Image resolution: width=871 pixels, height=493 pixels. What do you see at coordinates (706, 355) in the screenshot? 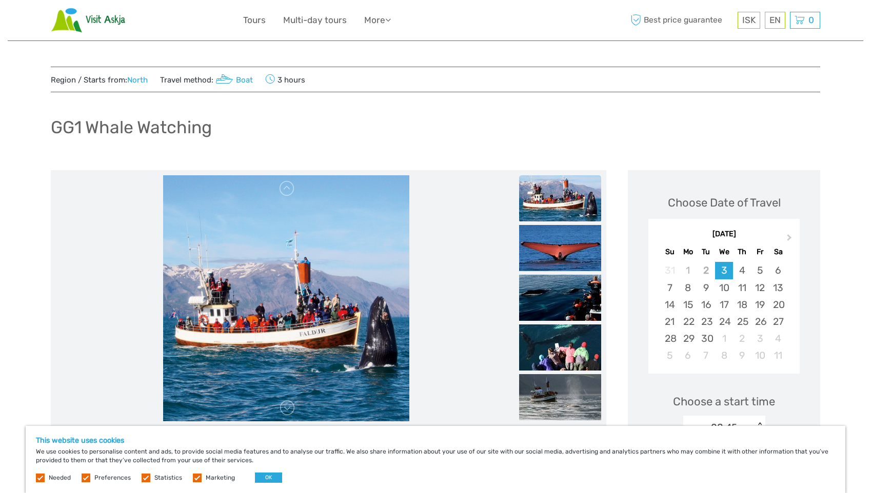
I see `div: Choose Tuesday, October 7th, 2025` at bounding box center [706, 355].